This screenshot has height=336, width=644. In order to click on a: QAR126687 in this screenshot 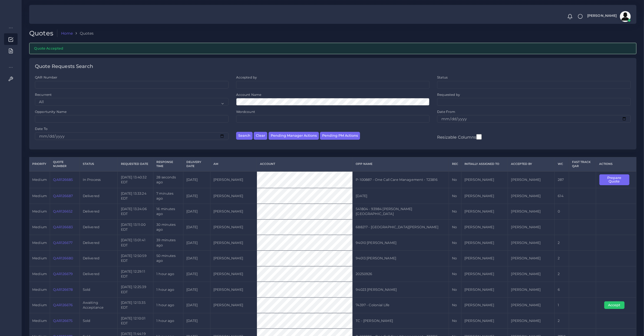, I will do `click(63, 196)`.